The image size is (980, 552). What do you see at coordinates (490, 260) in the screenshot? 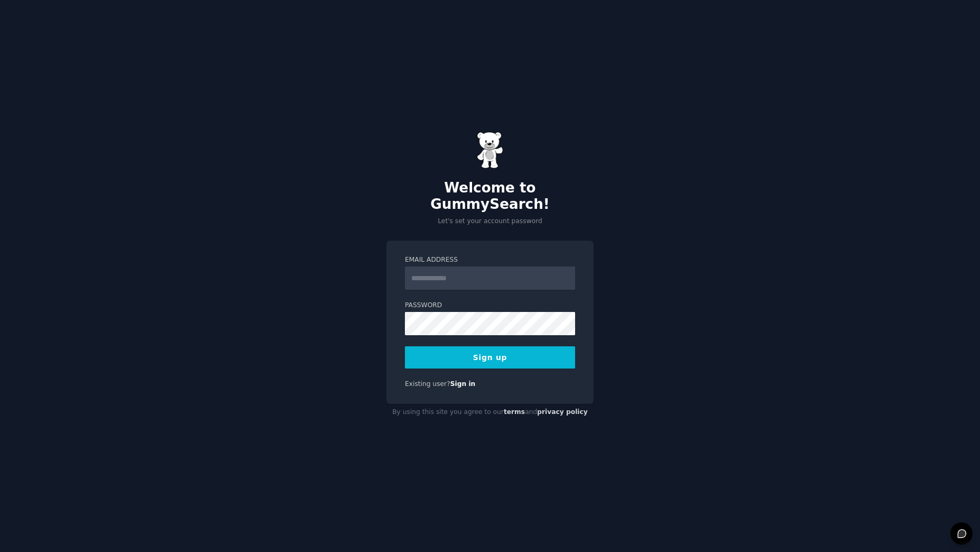
I see `label: Email Address` at bounding box center [490, 260].